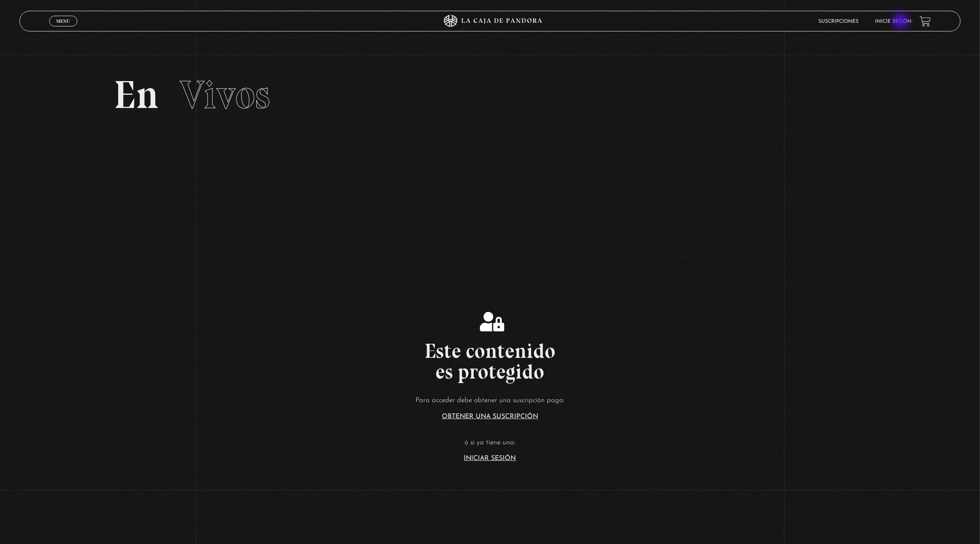 The height and width of the screenshot is (544, 980). I want to click on span: Cerrar, so click(63, 29).